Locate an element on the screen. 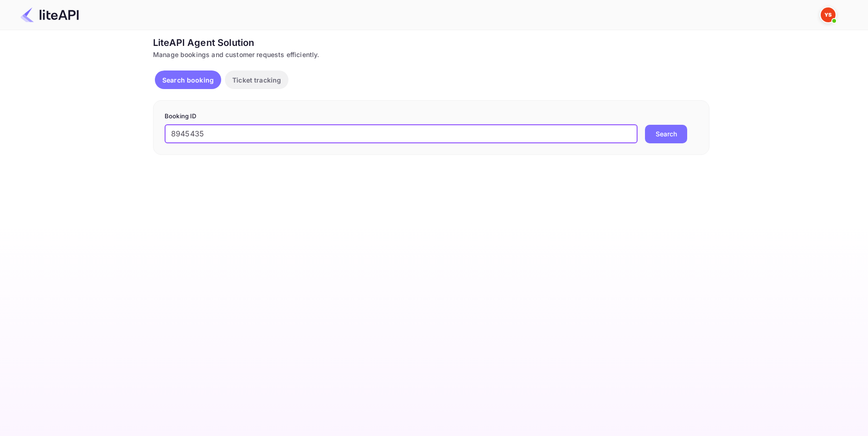 The width and height of the screenshot is (868, 436). p: Search booking is located at coordinates (188, 80).